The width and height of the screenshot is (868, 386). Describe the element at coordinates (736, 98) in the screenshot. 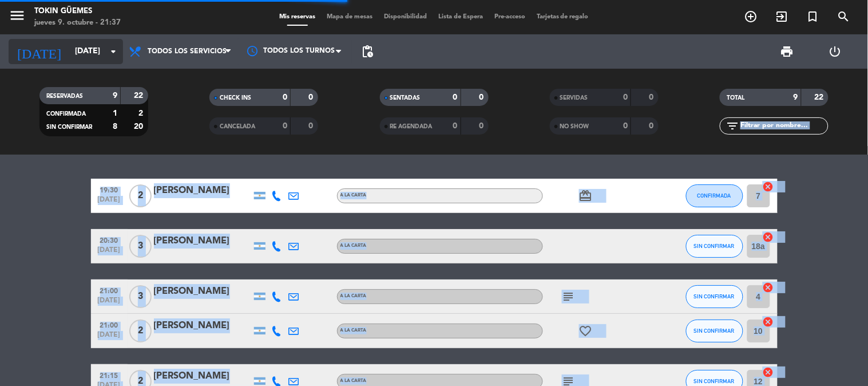

I see `span: TOTAL` at that location.